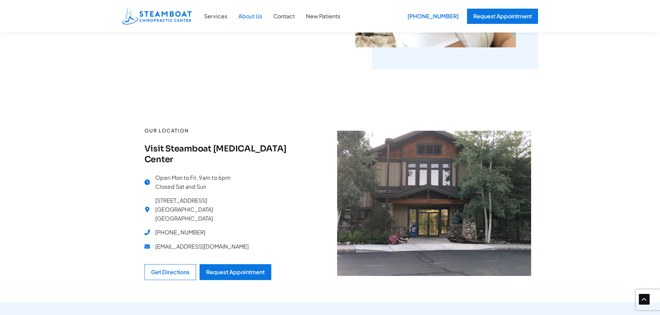  Describe the element at coordinates (193, 182) in the screenshot. I see `span: Open Mon to Fri, 9am to 6pm Closed Sat and Sun` at that location.